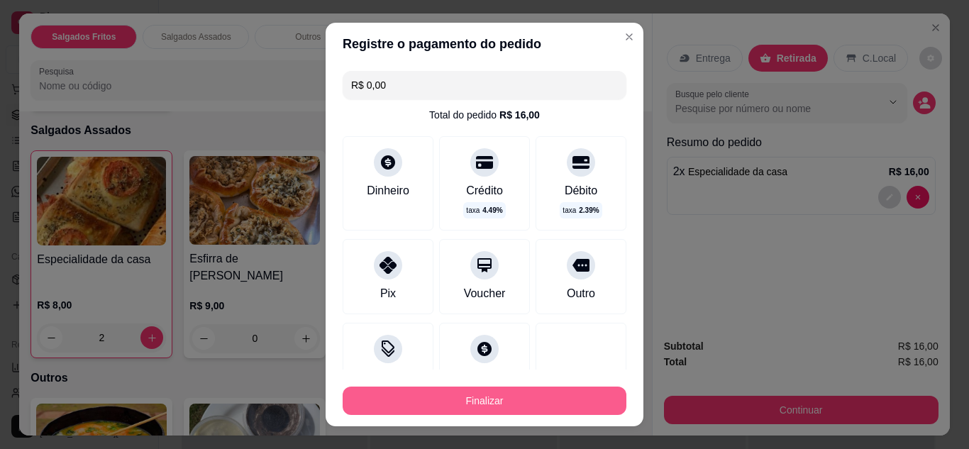 Image resolution: width=969 pixels, height=449 pixels. Describe the element at coordinates (630, 37) in the screenshot. I see `button: Close` at that location.